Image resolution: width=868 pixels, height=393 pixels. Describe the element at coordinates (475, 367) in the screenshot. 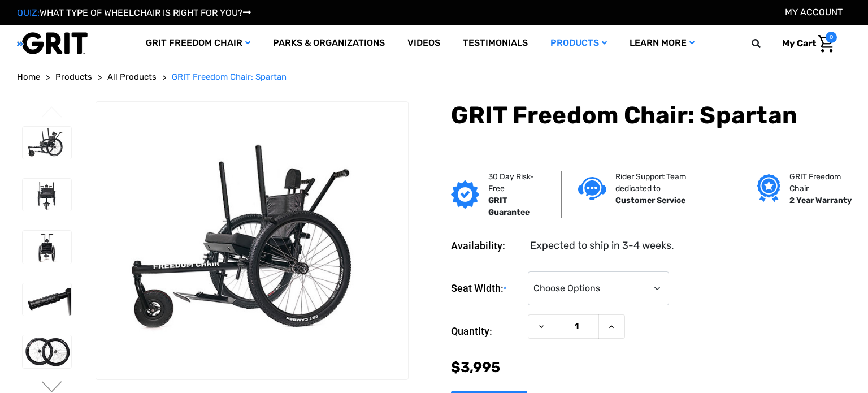

I see `span: $3,995` at that location.